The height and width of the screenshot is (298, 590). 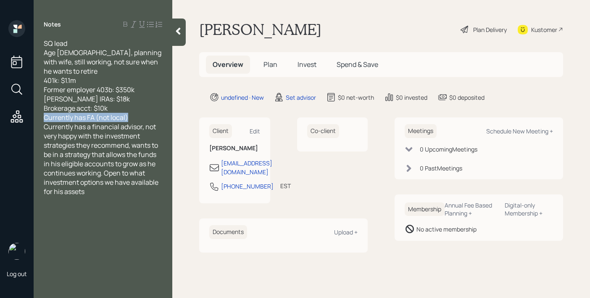 I want to click on div: $0 net-worth, so click(x=356, y=97).